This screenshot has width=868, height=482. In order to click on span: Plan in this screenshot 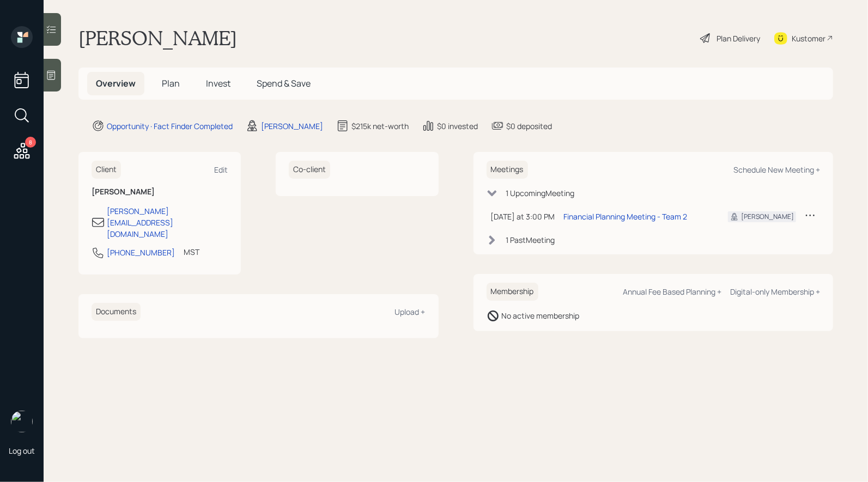, I will do `click(170, 83)`.